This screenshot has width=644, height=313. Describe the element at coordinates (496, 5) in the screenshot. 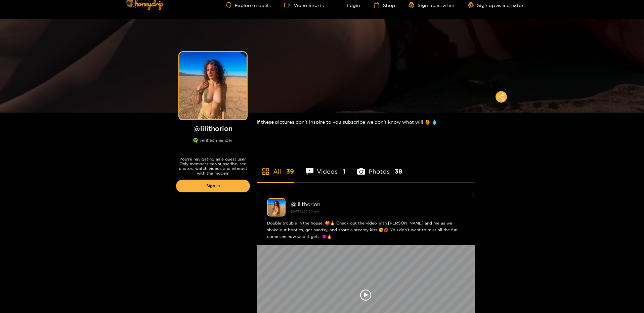

I see `a: Sign up as a creator` at that location.